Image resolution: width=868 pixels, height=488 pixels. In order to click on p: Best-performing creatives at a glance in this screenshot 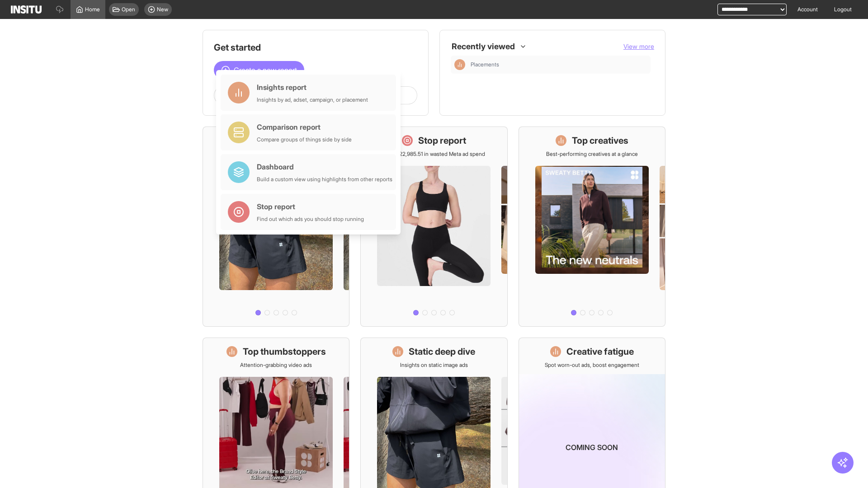, I will do `click(592, 154)`.